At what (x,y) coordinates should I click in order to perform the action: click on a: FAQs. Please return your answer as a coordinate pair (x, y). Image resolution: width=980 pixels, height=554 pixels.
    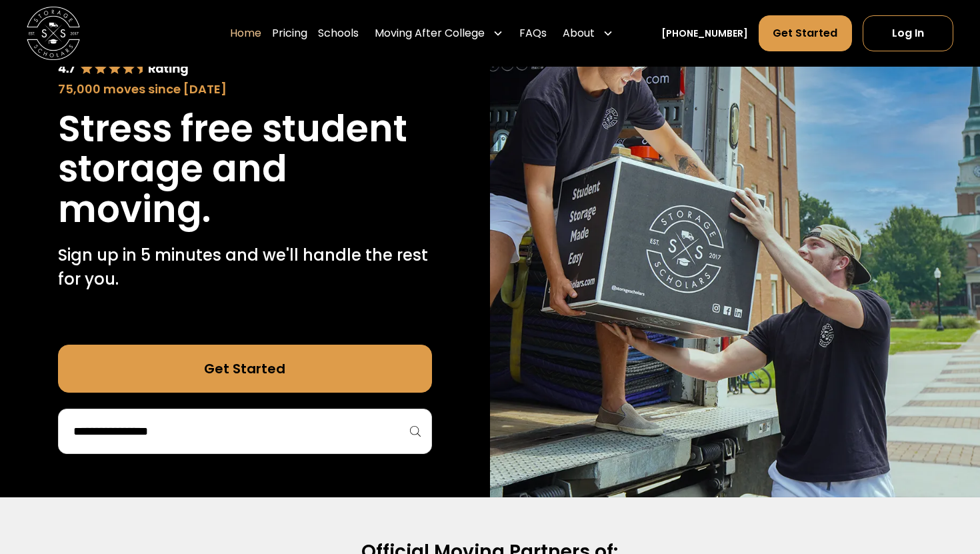
    Looking at the image, I should click on (532, 33).